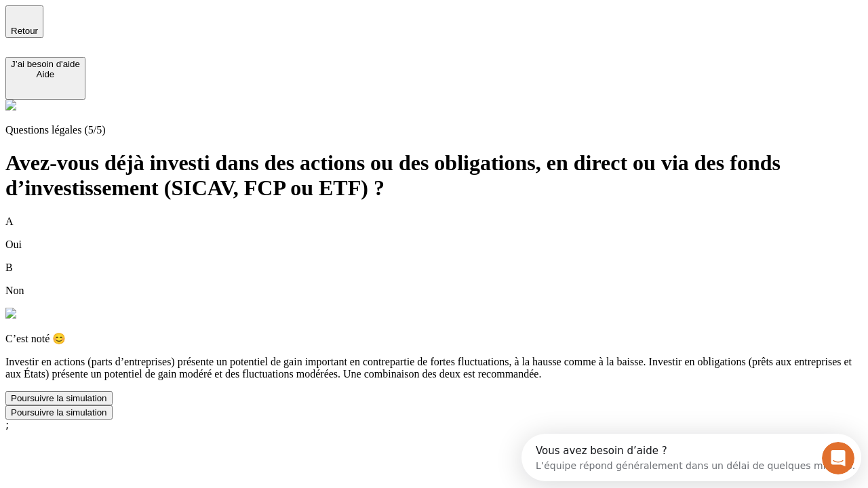 The width and height of the screenshot is (868, 488). I want to click on div: Aide, so click(46, 74).